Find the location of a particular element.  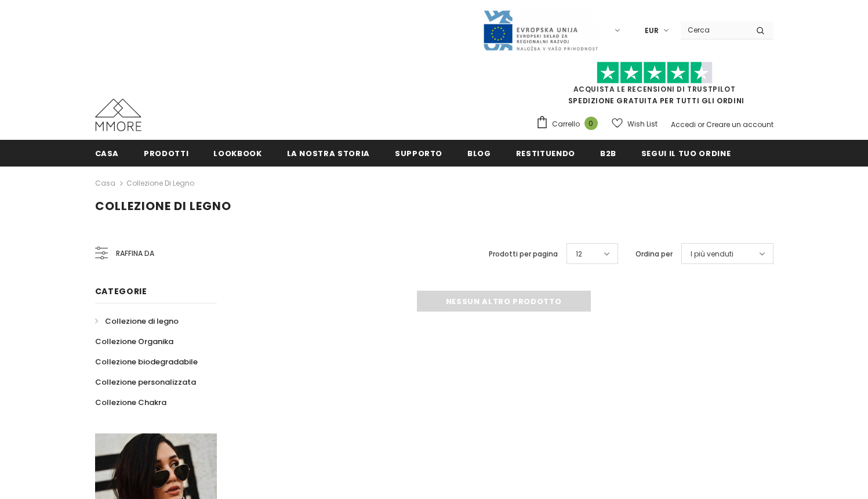

span: Collezione Organika is located at coordinates (134, 341).